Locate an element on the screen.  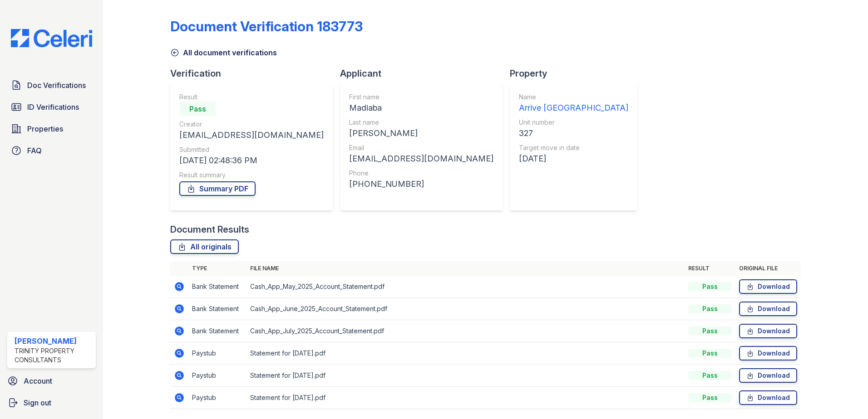
span: ID Verifications is located at coordinates (53, 107).